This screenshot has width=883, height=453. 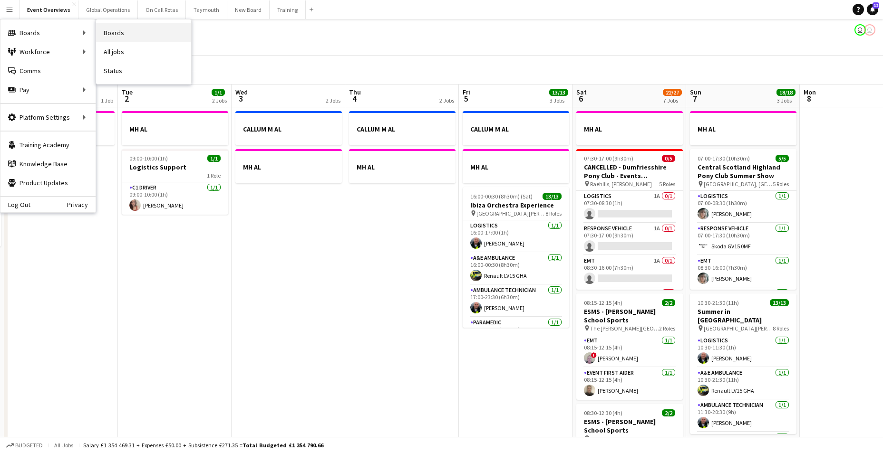 I want to click on span: 07:30-17:00 (9h30m), so click(x=608, y=158).